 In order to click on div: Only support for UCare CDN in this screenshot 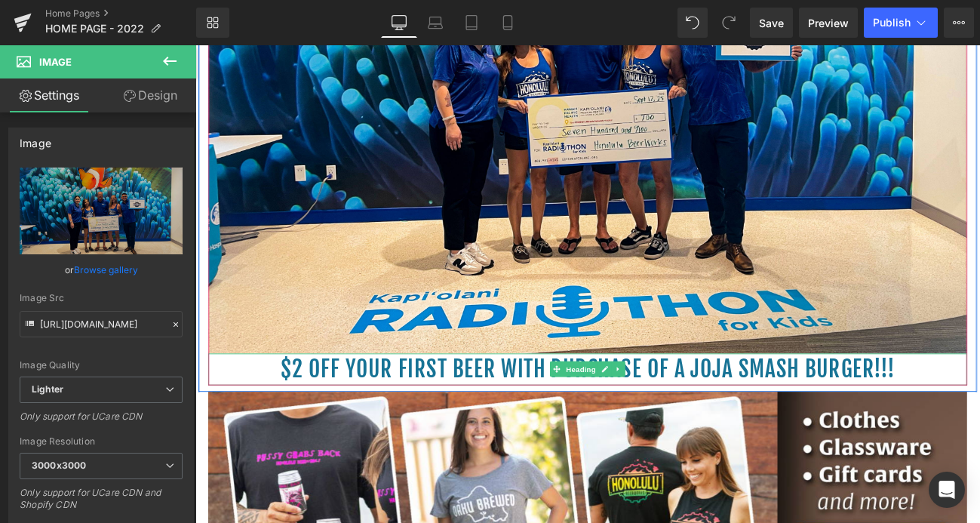, I will do `click(102, 421)`.